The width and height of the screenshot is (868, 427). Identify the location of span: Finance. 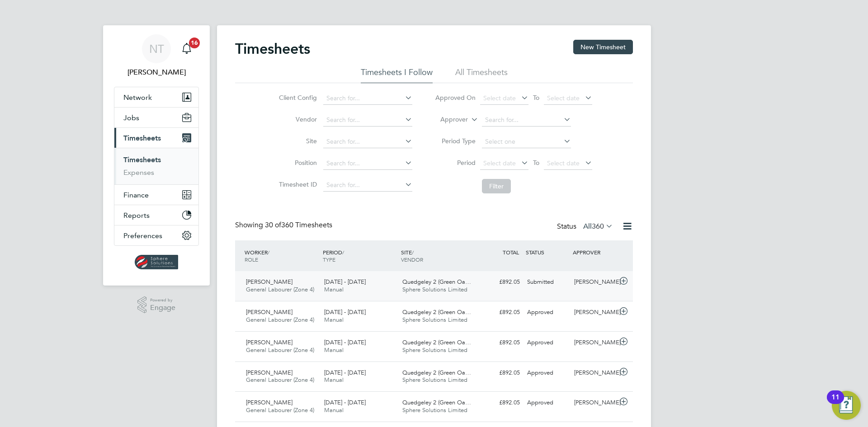
(136, 195).